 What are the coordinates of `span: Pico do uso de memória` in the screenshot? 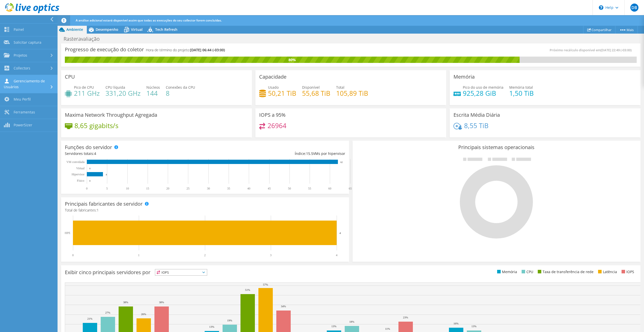 It's located at (483, 87).